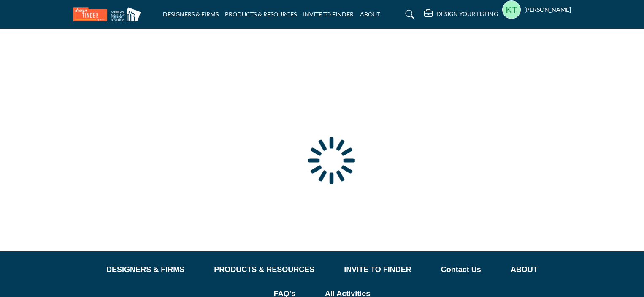 The width and height of the screenshot is (644, 297). Describe the element at coordinates (109, 14) in the screenshot. I see `img: Site Logo` at that location.